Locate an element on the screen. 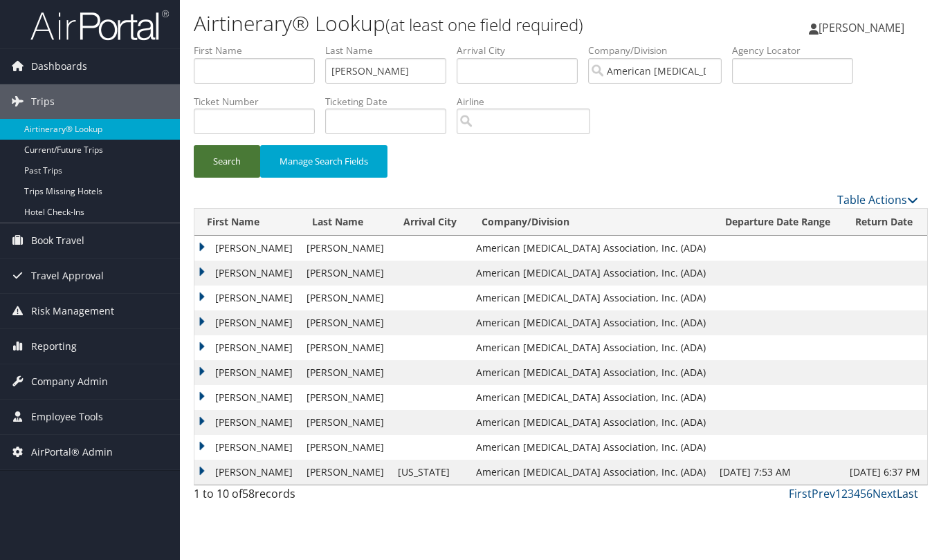 This screenshot has height=560, width=932. label: Airline is located at coordinates (529, 101).